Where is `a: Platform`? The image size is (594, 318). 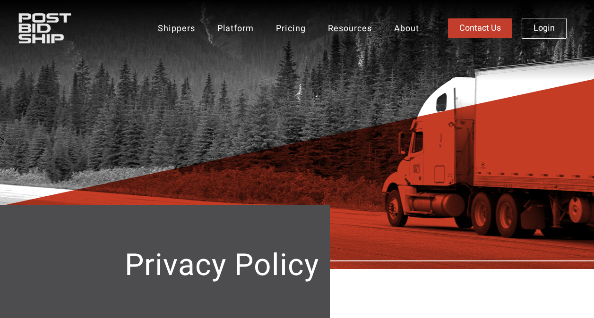 a: Platform is located at coordinates (235, 28).